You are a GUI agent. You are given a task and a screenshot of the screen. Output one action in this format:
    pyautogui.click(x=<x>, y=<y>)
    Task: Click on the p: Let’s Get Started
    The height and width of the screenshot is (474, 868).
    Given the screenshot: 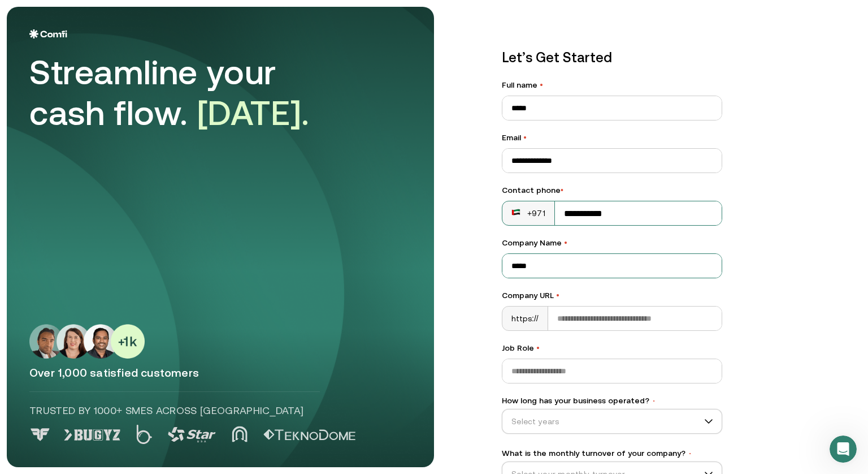 What is the action you would take?
    pyautogui.click(x=612, y=58)
    